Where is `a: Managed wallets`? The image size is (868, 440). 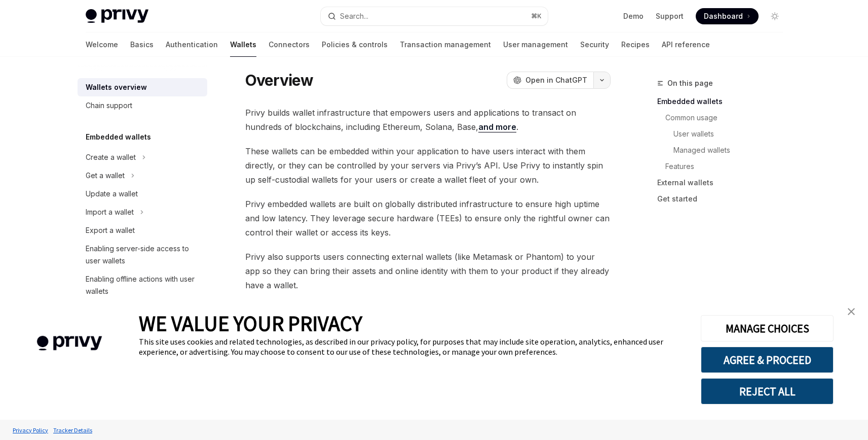
a: Managed wallets is located at coordinates (724, 150).